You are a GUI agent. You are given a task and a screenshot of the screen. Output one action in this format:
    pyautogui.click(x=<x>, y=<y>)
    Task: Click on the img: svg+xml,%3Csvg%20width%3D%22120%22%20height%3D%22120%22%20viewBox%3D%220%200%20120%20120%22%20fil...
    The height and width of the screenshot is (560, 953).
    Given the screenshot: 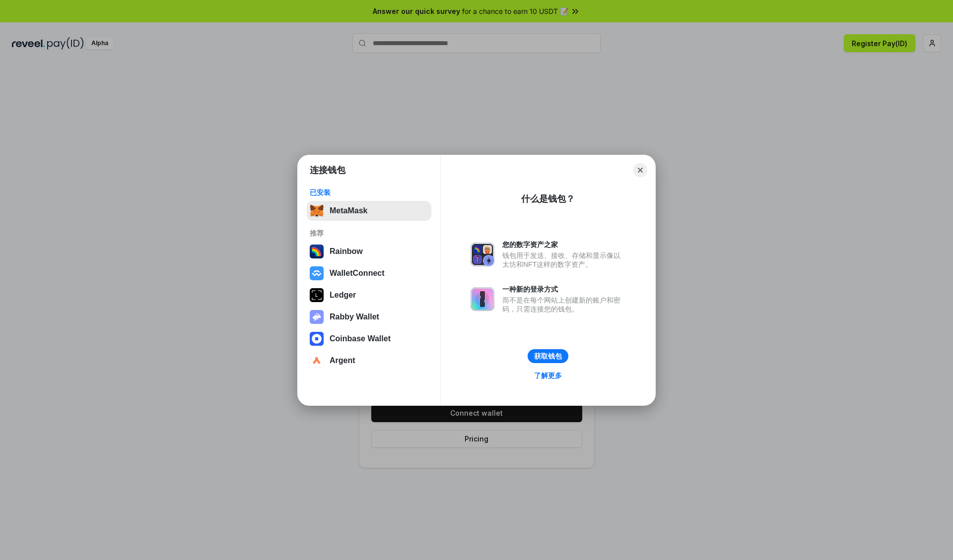 What is the action you would take?
    pyautogui.click(x=317, y=252)
    